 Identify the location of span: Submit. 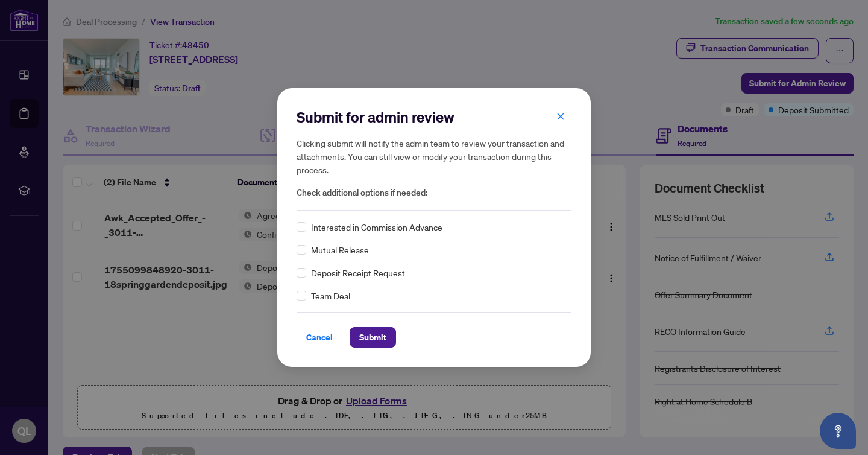
(372, 337).